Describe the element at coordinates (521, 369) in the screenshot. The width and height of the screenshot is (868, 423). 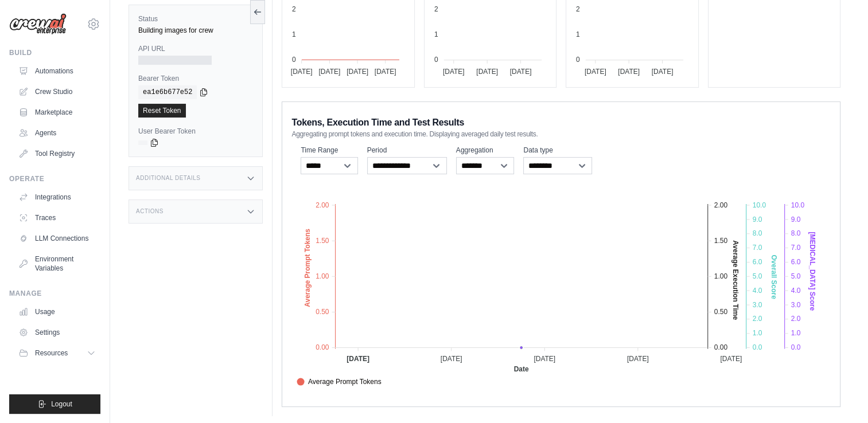
I see `text: Date` at that location.